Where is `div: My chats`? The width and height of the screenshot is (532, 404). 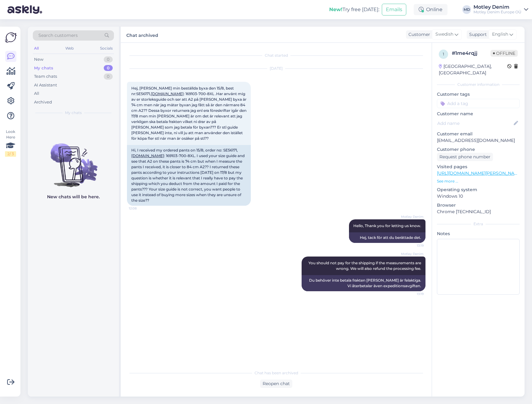 div: My chats is located at coordinates (44, 68).